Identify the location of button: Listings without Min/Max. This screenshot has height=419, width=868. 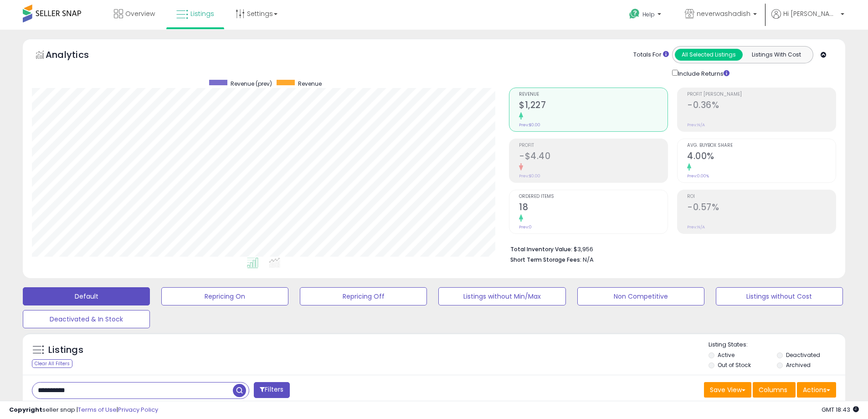
(502, 296).